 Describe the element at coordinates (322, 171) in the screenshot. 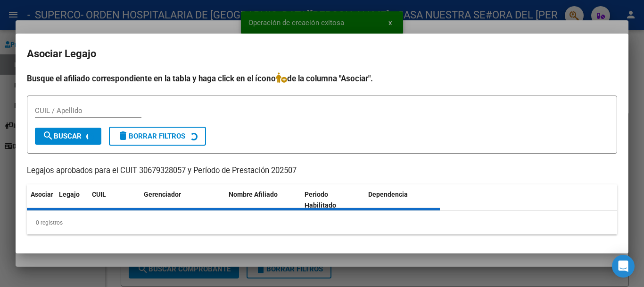

I see `p: Legajos aprobados para el CUIT 30679328057 y Período de Prestación 202507` at that location.